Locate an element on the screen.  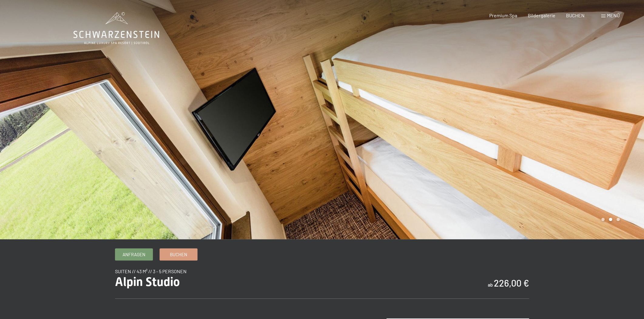
span: BUCHEN is located at coordinates (575, 15).